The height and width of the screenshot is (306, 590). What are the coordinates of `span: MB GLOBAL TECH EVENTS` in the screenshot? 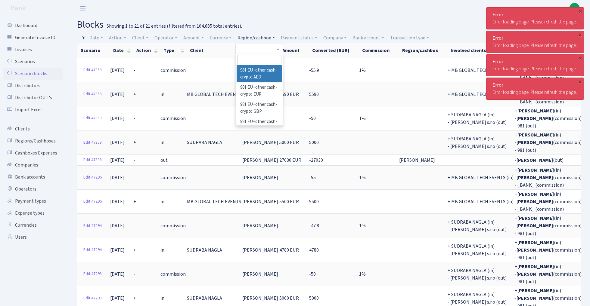 It's located at (214, 202).